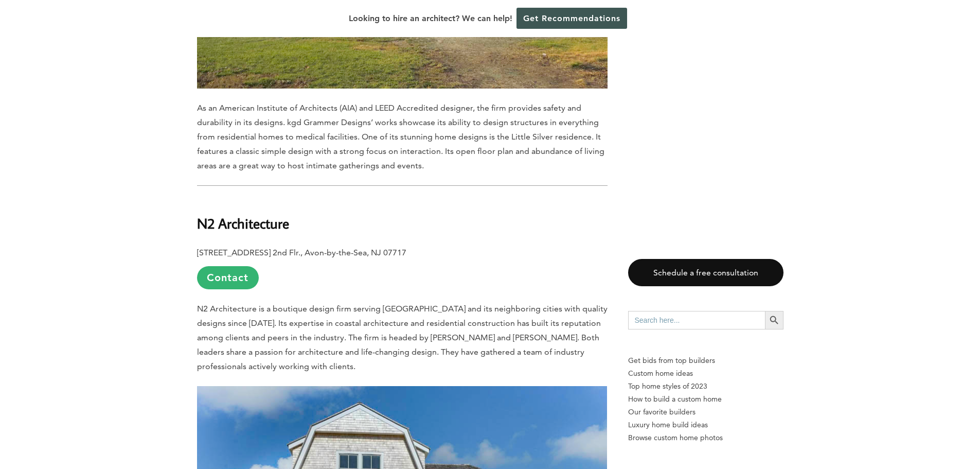  I want to click on a: Top home styles of 2023, so click(706, 386).